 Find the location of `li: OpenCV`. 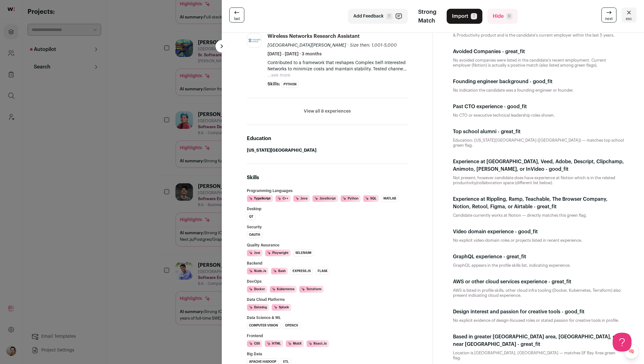

li: OpenCV is located at coordinates (291, 326).